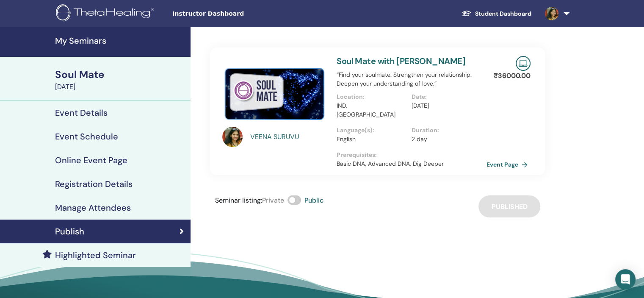  What do you see at coordinates (91, 161) in the screenshot?
I see `h4: Online Event Page` at bounding box center [91, 161].